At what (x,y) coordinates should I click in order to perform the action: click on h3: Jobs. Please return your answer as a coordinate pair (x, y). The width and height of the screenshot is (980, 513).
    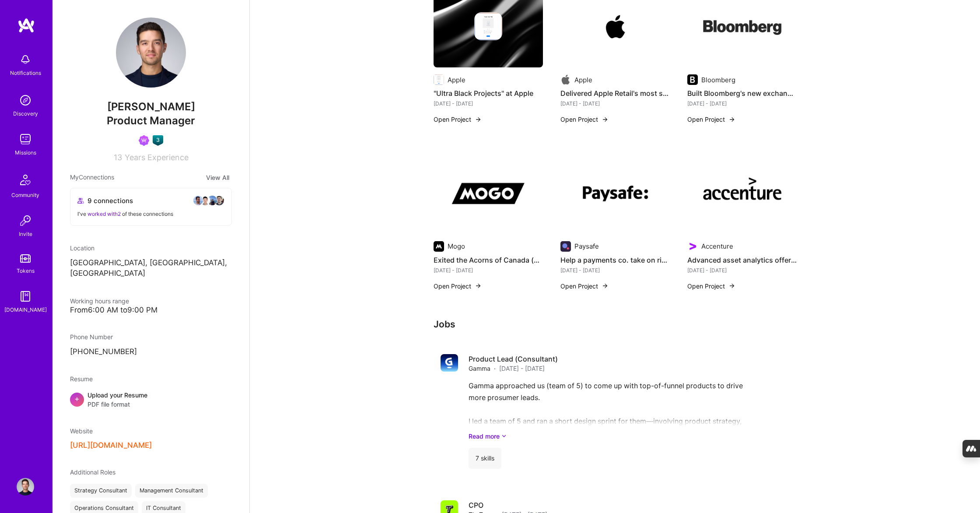
    Looking at the image, I should click on (615, 324).